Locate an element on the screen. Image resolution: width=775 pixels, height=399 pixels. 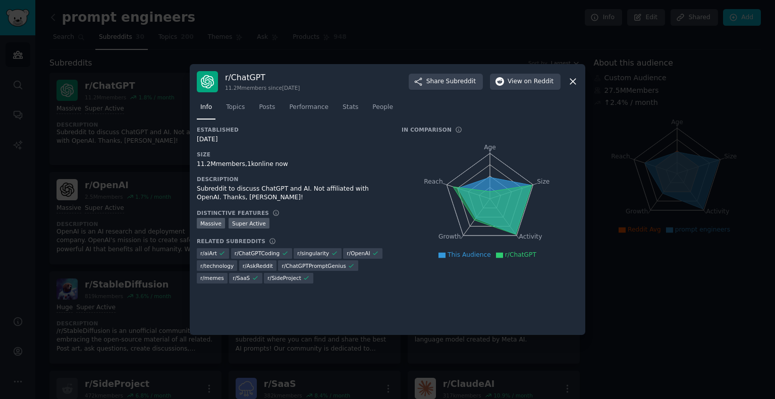
a: Performance is located at coordinates (309, 110).